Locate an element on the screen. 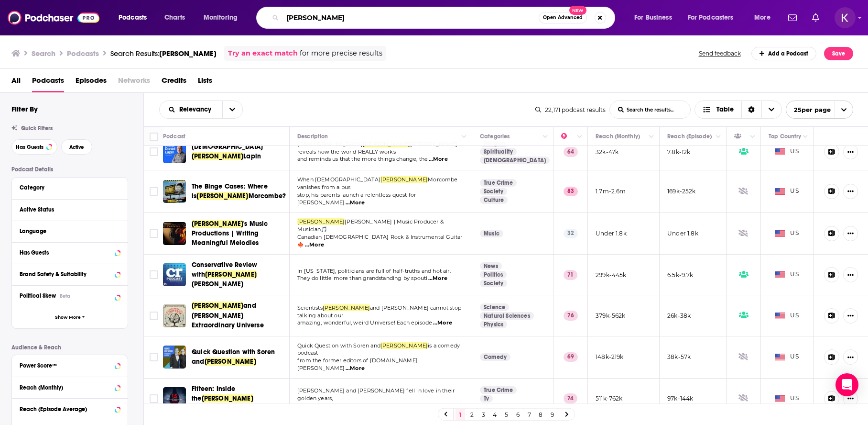  a: Credits is located at coordinates (174, 82).